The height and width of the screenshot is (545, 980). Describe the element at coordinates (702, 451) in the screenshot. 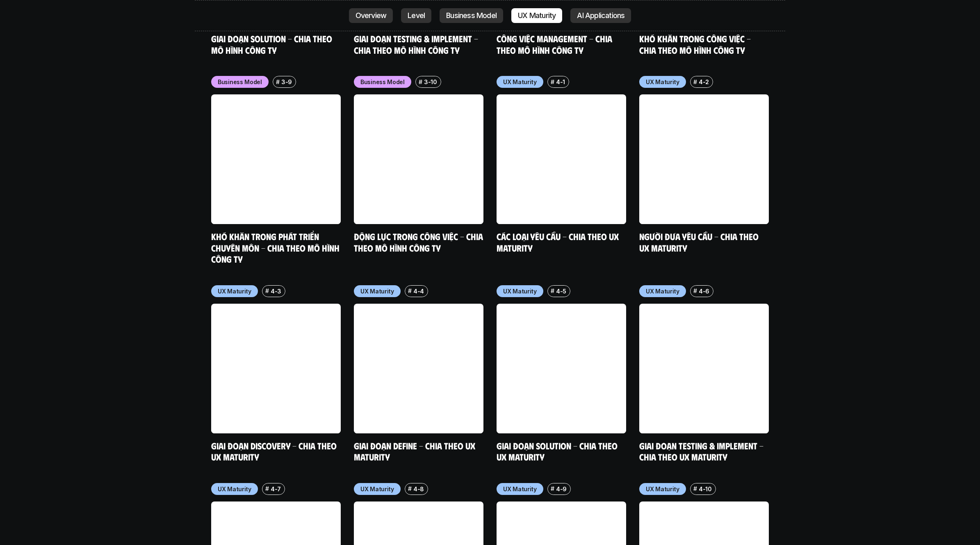

I see `a: Giai đoạn Testing & Implement - Chia theo UX Maturity` at that location.